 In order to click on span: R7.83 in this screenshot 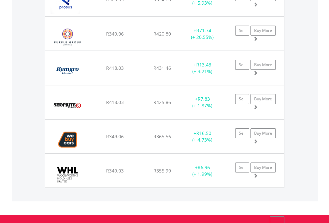, I will do `click(203, 99)`.